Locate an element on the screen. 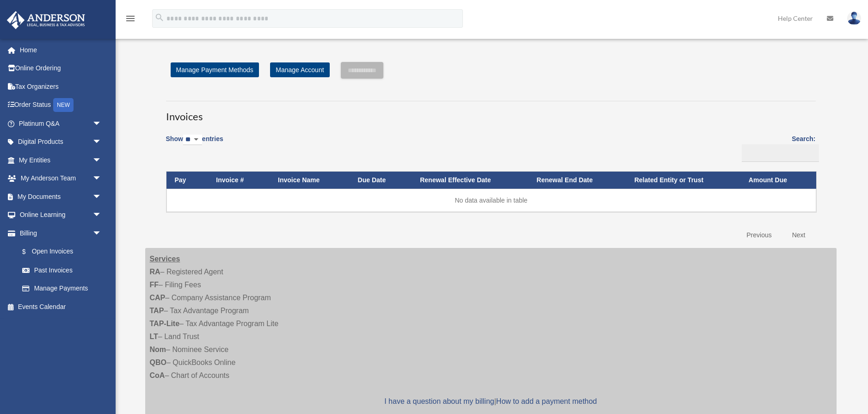 The height and width of the screenshot is (414, 868). a: Online Ordering is located at coordinates (61, 69).